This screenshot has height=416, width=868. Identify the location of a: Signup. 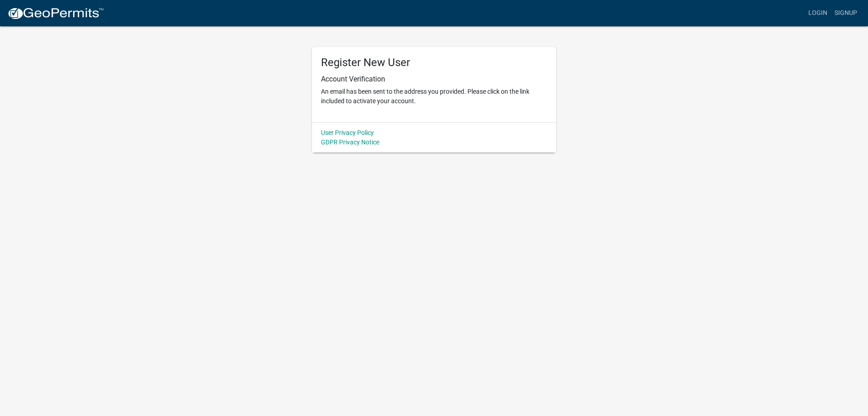
(846, 13).